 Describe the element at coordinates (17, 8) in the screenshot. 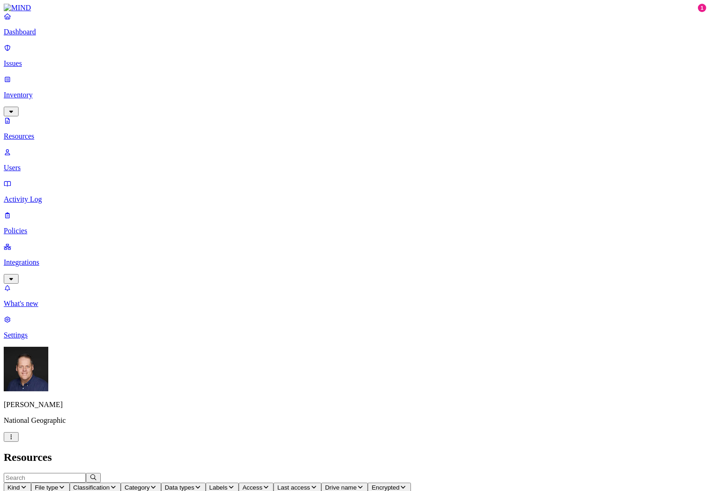

I see `img: MIND` at that location.